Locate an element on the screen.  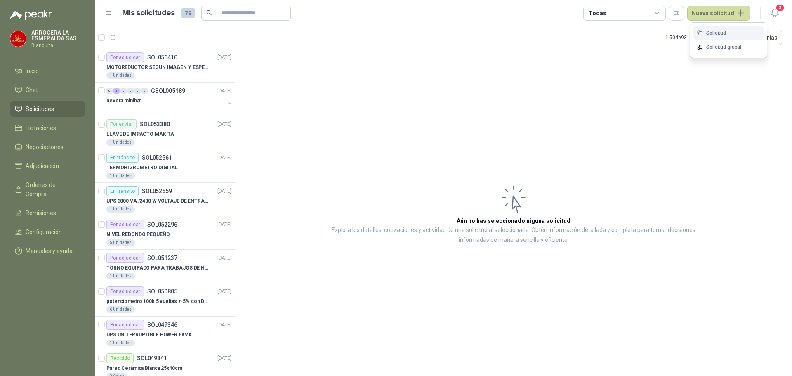
a: Chat is located at coordinates (47, 90).